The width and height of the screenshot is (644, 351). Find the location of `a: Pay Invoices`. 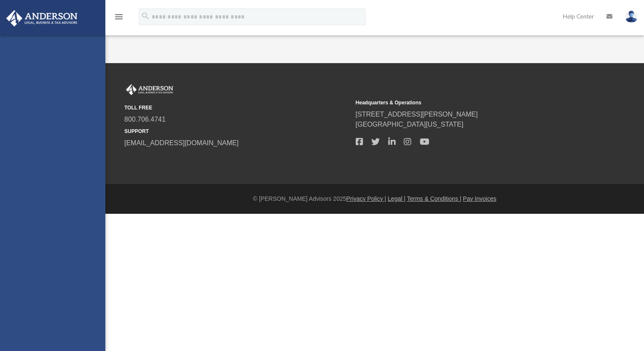

a: Pay Invoices is located at coordinates (479, 198).